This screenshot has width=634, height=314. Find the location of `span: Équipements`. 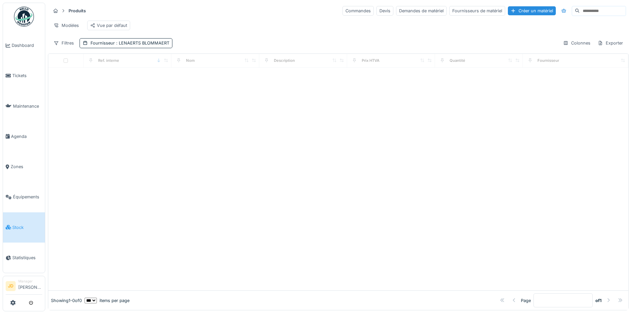

span: Équipements is located at coordinates (28, 197).